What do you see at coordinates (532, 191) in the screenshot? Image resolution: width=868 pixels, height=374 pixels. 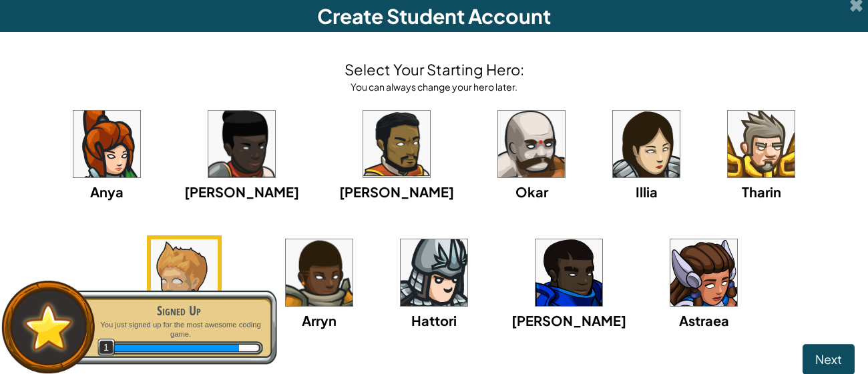 I see `span: Okar` at bounding box center [532, 191].